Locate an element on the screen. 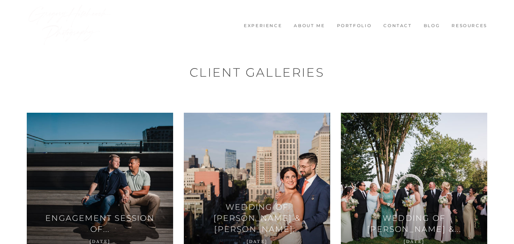 This screenshot has height=244, width=514. a: Portfolio is located at coordinates (354, 26).